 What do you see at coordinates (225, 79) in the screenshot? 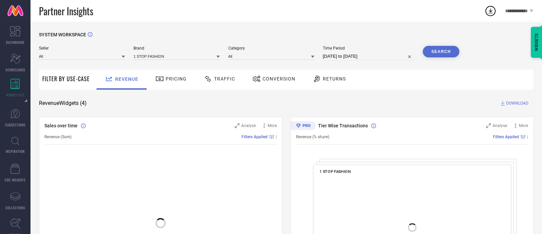
I see `span: Traffic` at bounding box center [225, 79].